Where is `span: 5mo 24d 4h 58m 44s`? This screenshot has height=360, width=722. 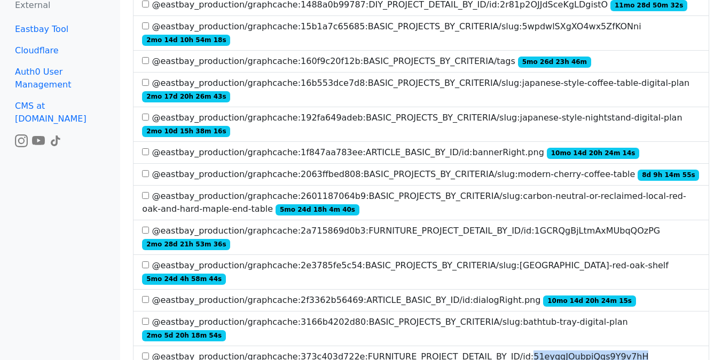
span: 5mo 24d 4h 58m 44s is located at coordinates (184, 279).